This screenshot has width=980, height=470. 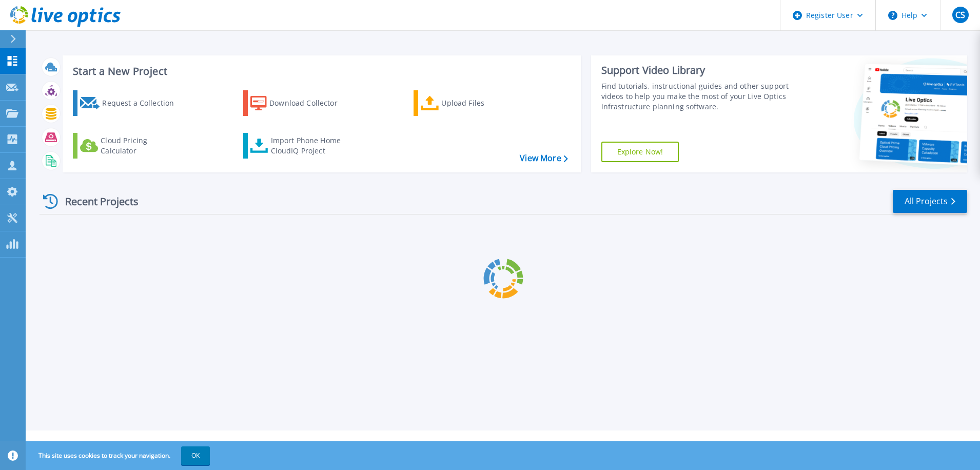 What do you see at coordinates (310, 103) in the screenshot?
I see `div: Download Collector` at bounding box center [310, 103].